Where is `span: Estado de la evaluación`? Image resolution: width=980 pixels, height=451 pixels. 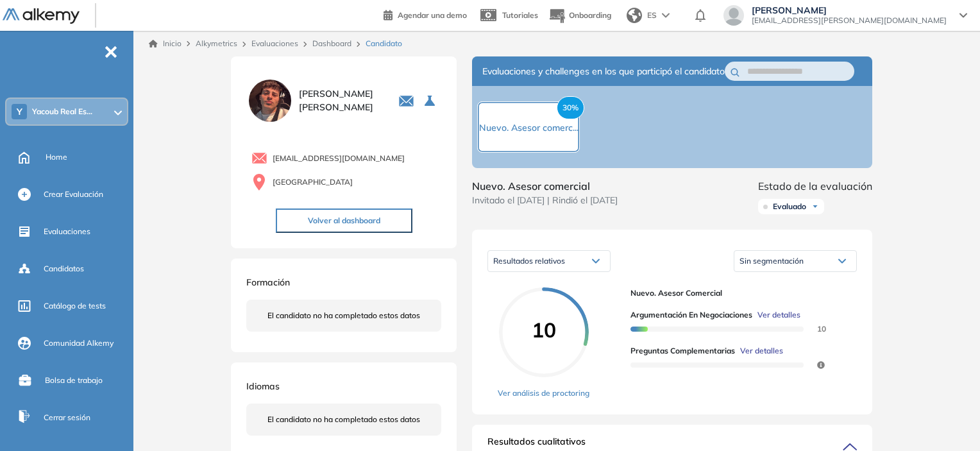
span: Estado de la evaluación is located at coordinates (816, 186).